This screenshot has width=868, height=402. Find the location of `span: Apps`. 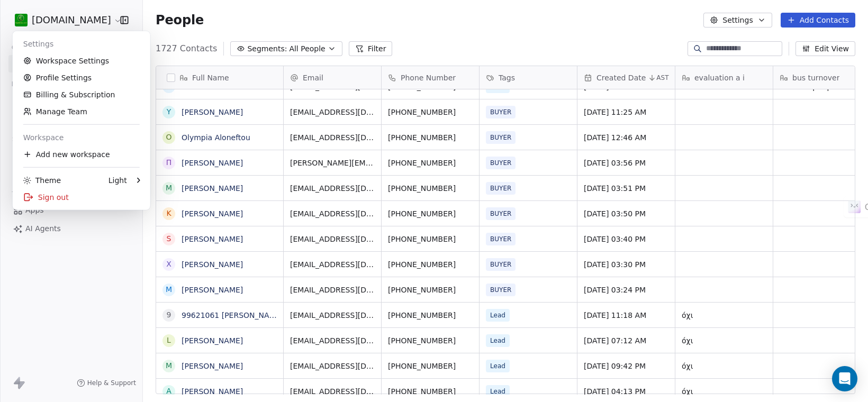

span: Apps is located at coordinates (34, 210).